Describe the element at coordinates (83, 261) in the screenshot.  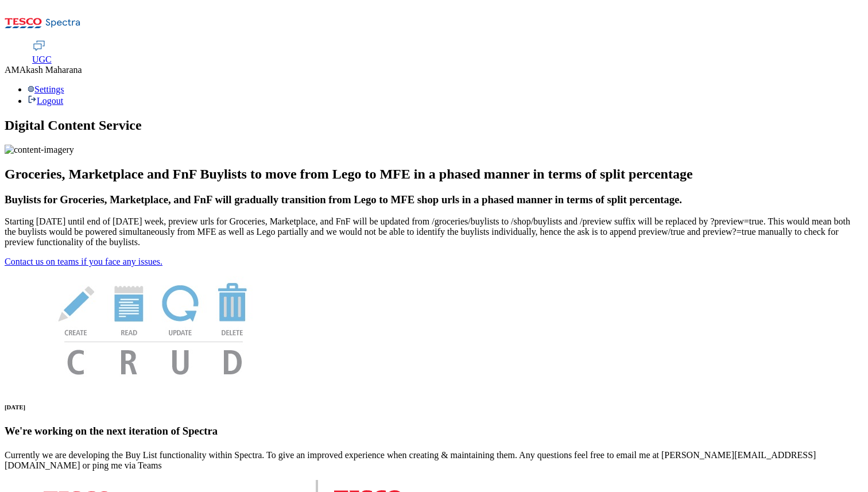
I see `a: Contact us on teams if you face any issues.` at that location.